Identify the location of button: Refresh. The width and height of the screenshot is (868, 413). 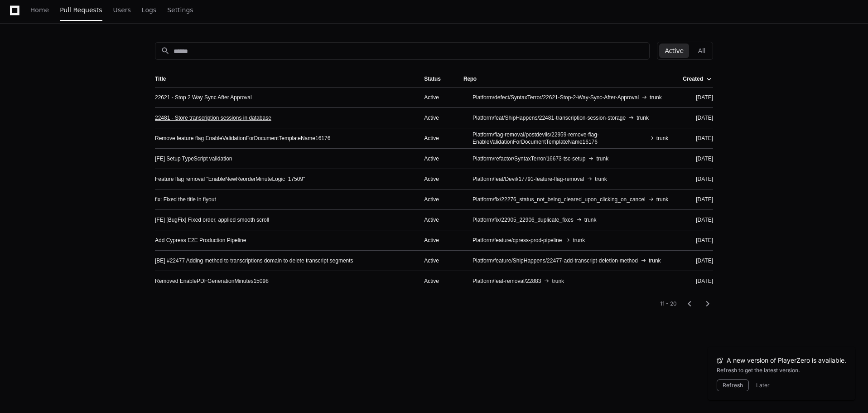
(732, 385).